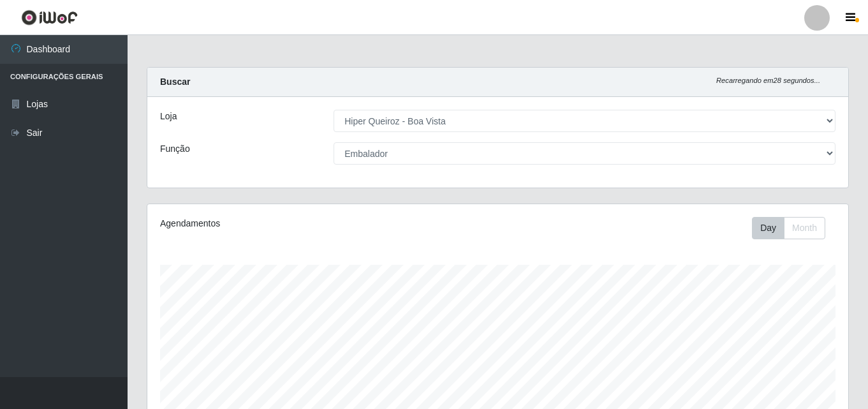  I want to click on div: Toolbar with button groups, so click(794, 228).